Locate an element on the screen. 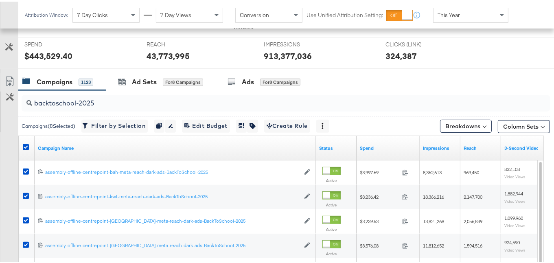  div: assembly-offline-centrepoint-bah-meta-reach-dark-ads-BackToSchool-2025 is located at coordinates (172, 170).